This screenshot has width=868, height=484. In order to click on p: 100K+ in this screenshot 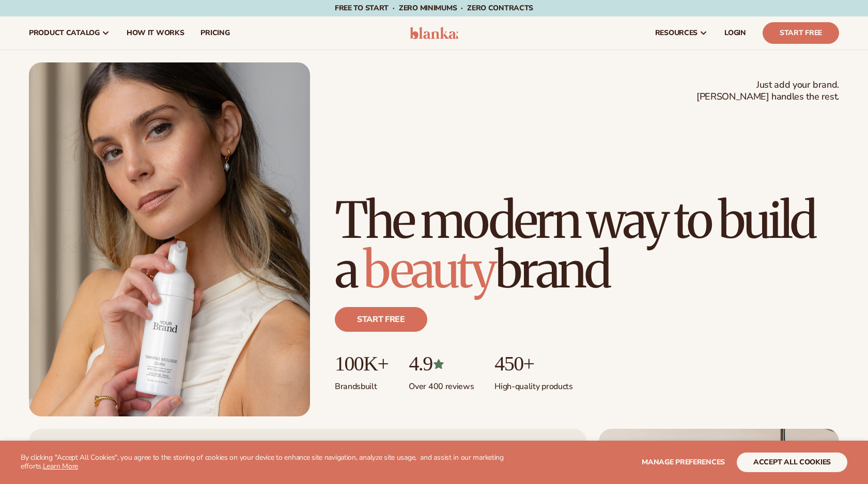, I will do `click(362, 364)`.